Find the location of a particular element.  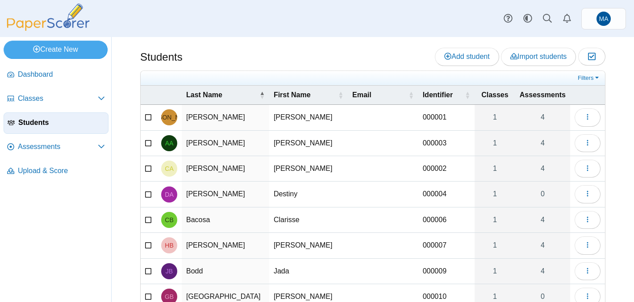

span: Gabrielle Boston is located at coordinates (169, 297).